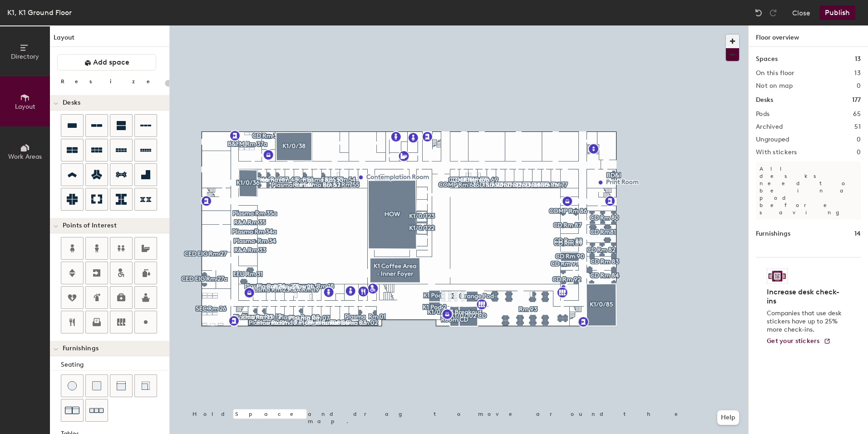  I want to click on h2: On this floor, so click(776, 73).